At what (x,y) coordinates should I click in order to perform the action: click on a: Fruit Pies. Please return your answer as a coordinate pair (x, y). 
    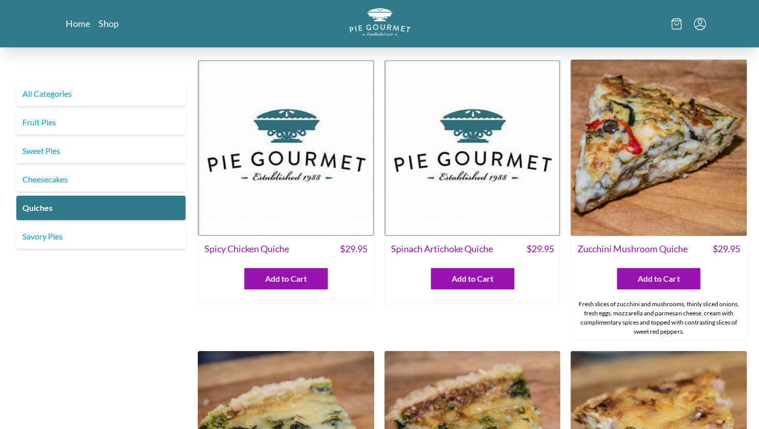
    Looking at the image, I should click on (101, 122).